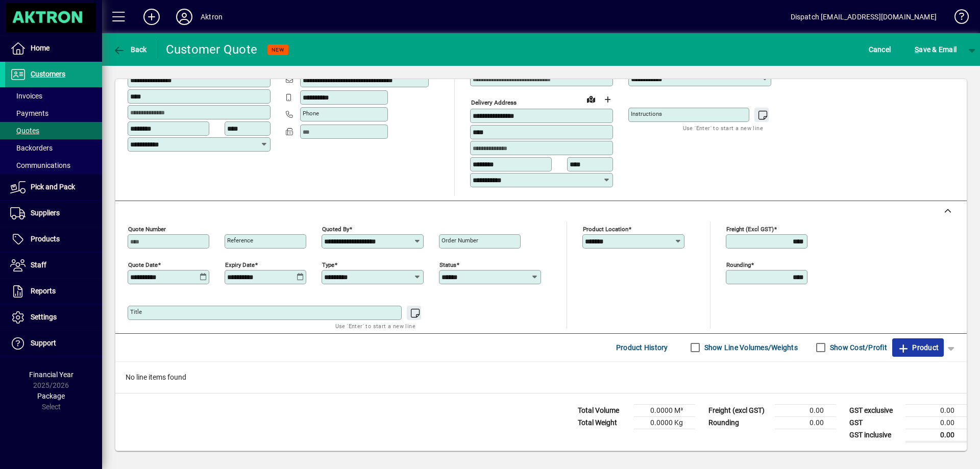 The image size is (980, 469). What do you see at coordinates (917, 348) in the screenshot?
I see `button: Product` at bounding box center [917, 348].